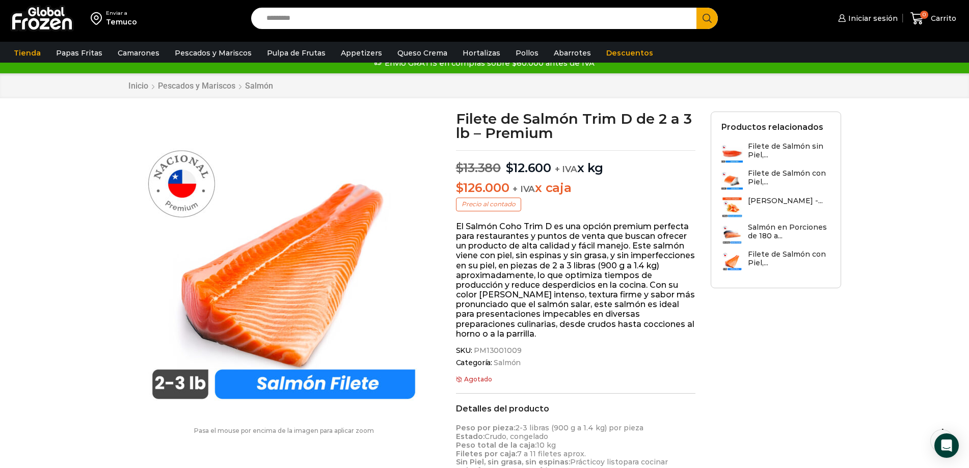  Describe the element at coordinates (487, 454) in the screenshot. I see `strong: Filetes por caja:` at that location.